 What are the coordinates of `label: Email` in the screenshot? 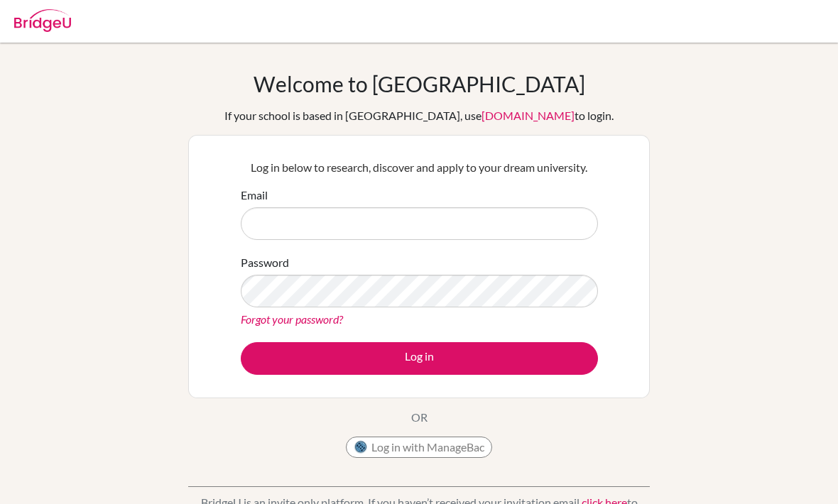 It's located at (255, 195).